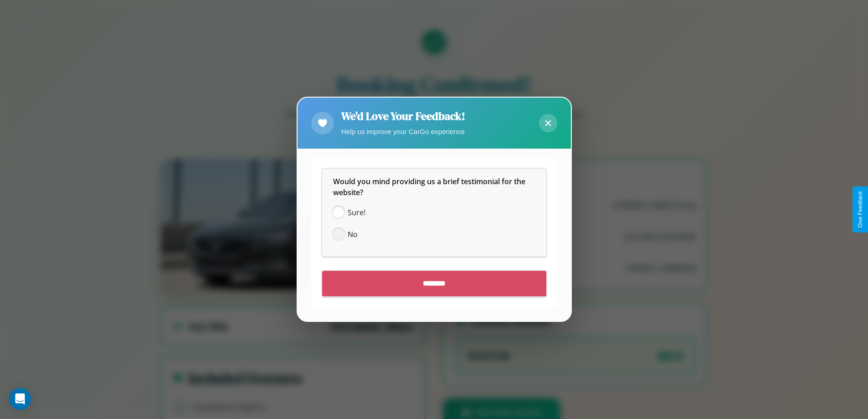  What do you see at coordinates (352, 235) in the screenshot?
I see `span: No` at bounding box center [352, 235].